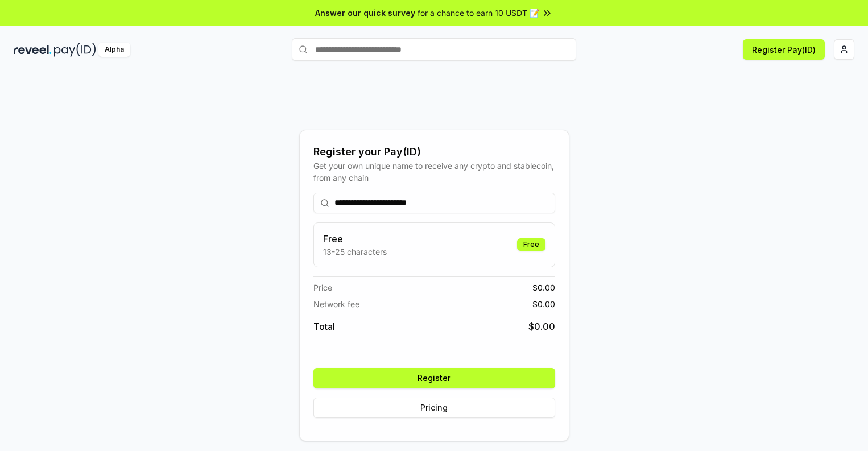 Image resolution: width=868 pixels, height=451 pixels. I want to click on span: Answer our quick survey, so click(365, 12).